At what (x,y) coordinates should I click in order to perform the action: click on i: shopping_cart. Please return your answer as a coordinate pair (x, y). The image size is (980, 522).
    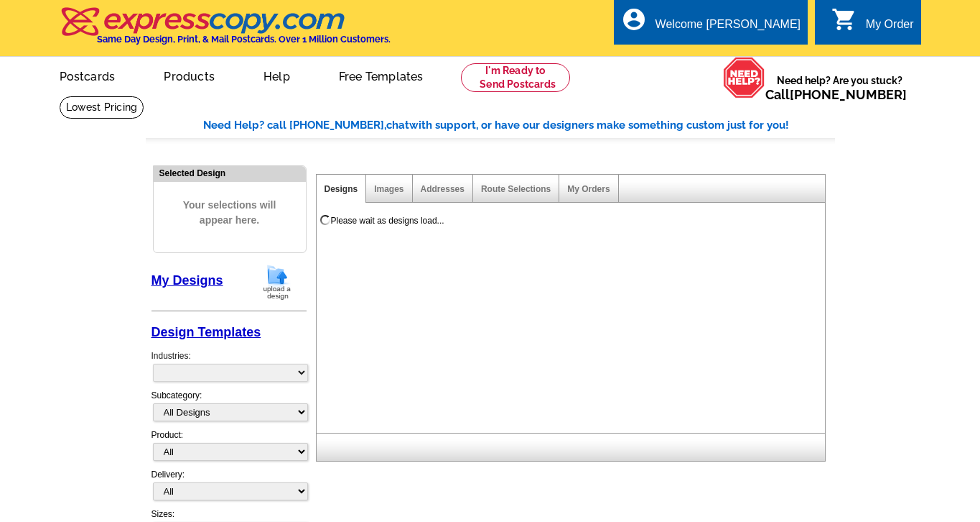
    Looking at the image, I should click on (844, 19).